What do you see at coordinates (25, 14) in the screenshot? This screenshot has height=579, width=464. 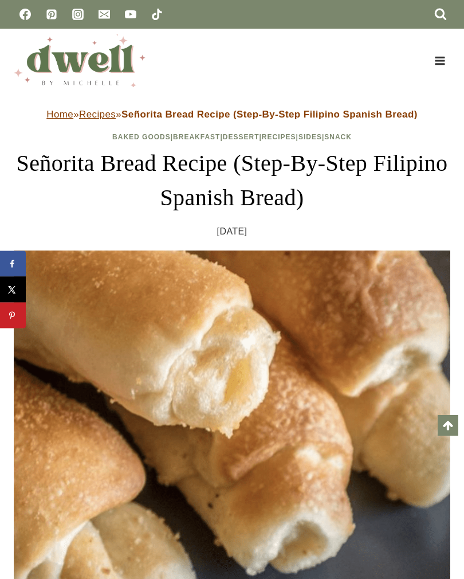 I see `a: Facebook` at bounding box center [25, 14].